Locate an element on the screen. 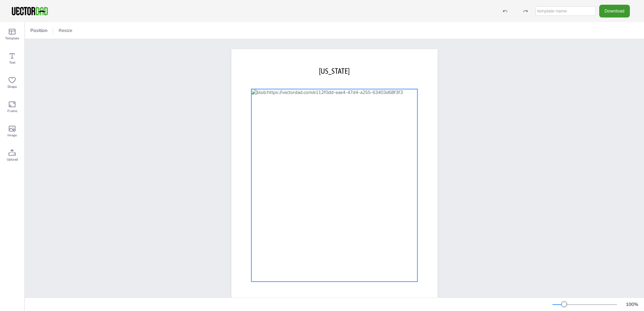  span: Frame is located at coordinates (12, 111).